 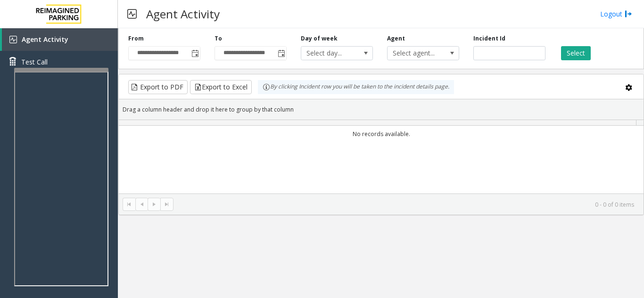 I want to click on span: Test Call, so click(x=34, y=62).